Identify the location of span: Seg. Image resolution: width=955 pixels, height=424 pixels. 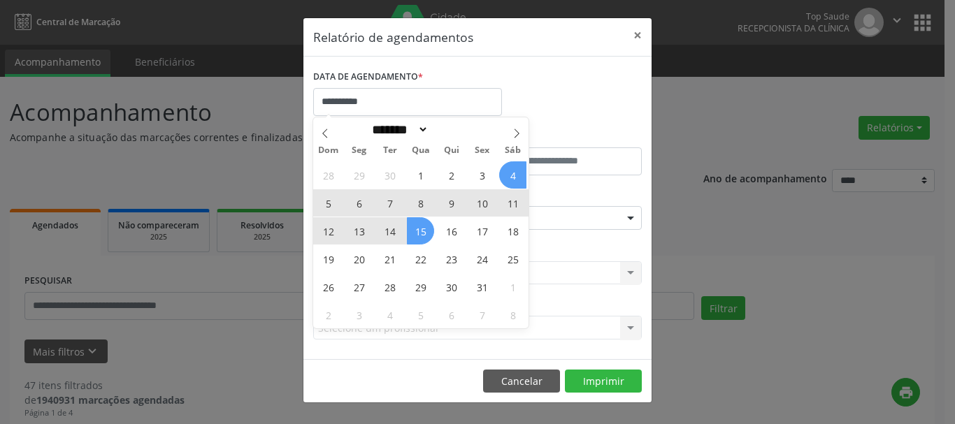
(359, 150).